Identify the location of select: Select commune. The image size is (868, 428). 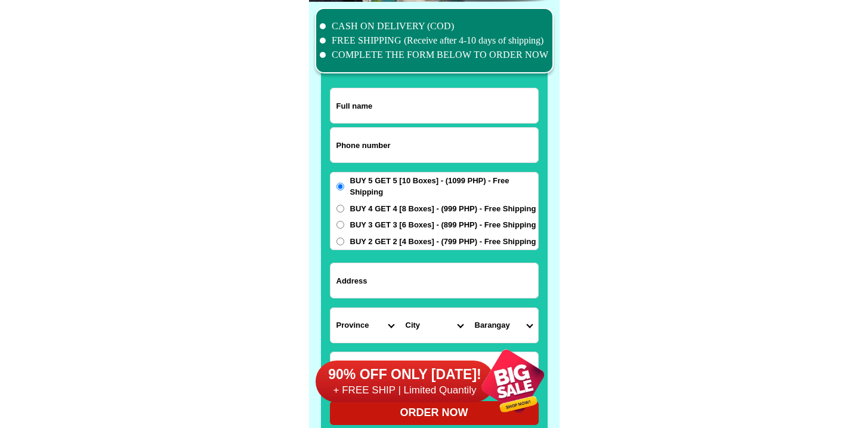
(503, 326).